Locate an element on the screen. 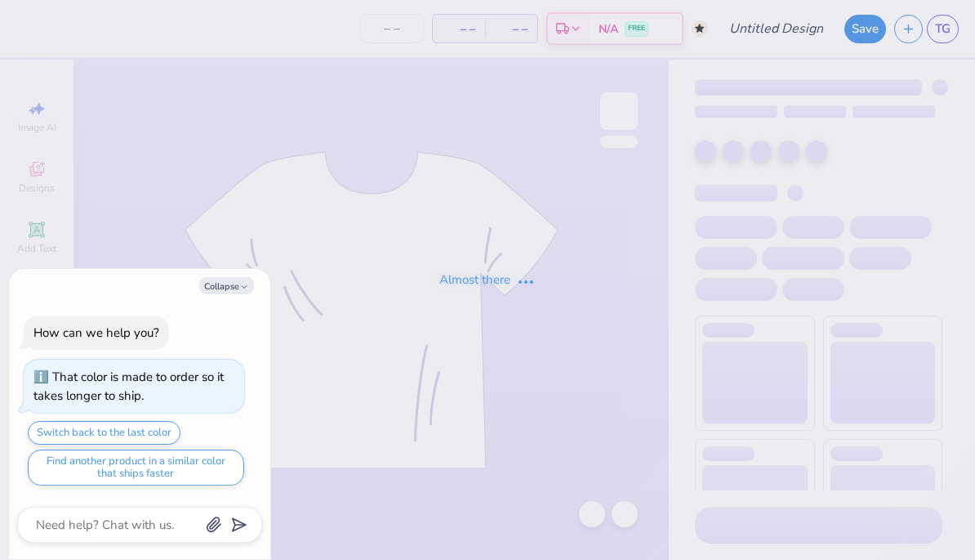  div: That color is made to order so it takes longer to ship. is located at coordinates (128, 385).